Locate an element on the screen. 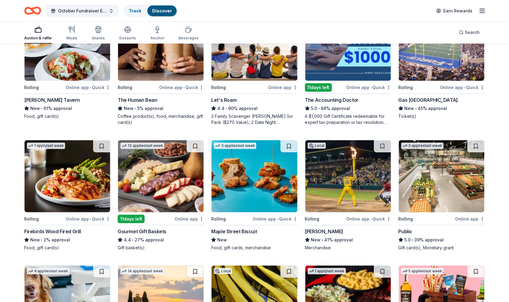 This screenshot has height=302, width=509. img: Image for Gas South District is located at coordinates (442, 45).